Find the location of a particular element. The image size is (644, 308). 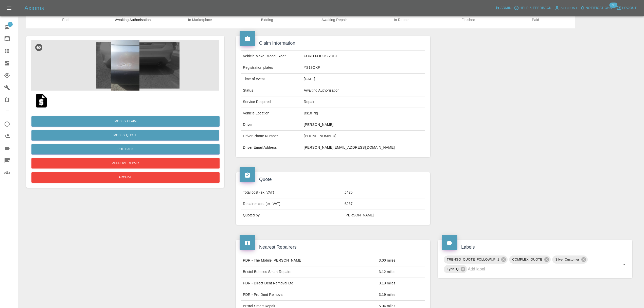

div: COMPLEX_QUOTE is located at coordinates (530, 260).